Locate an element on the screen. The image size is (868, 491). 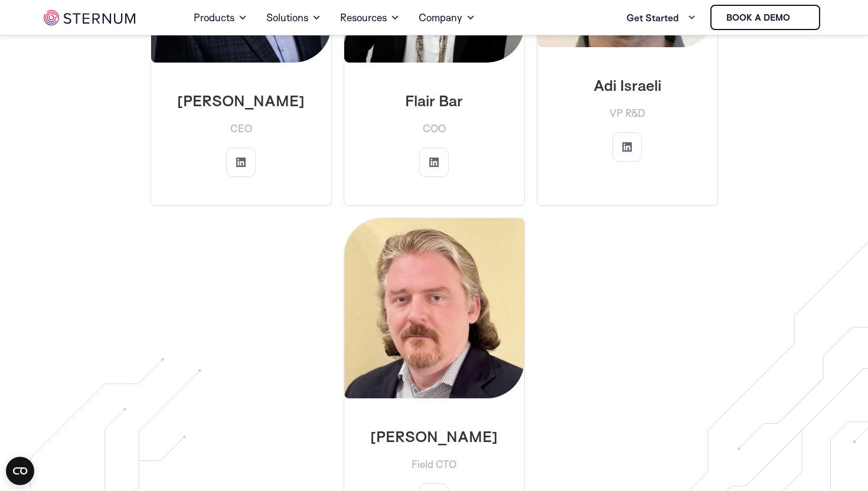
span: CEO is located at coordinates (241, 129).